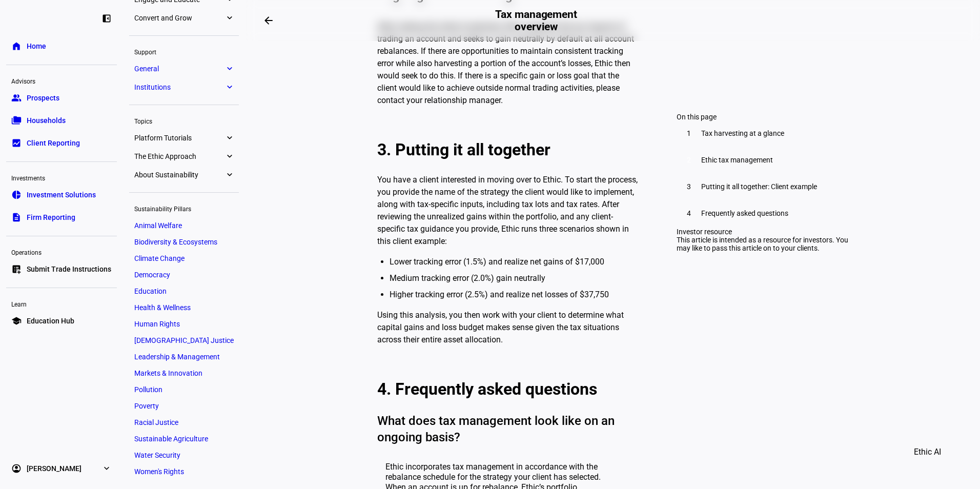 This screenshot has width=980, height=489. What do you see at coordinates (51, 218) in the screenshot?
I see `span: Firm Reporting` at bounding box center [51, 218].